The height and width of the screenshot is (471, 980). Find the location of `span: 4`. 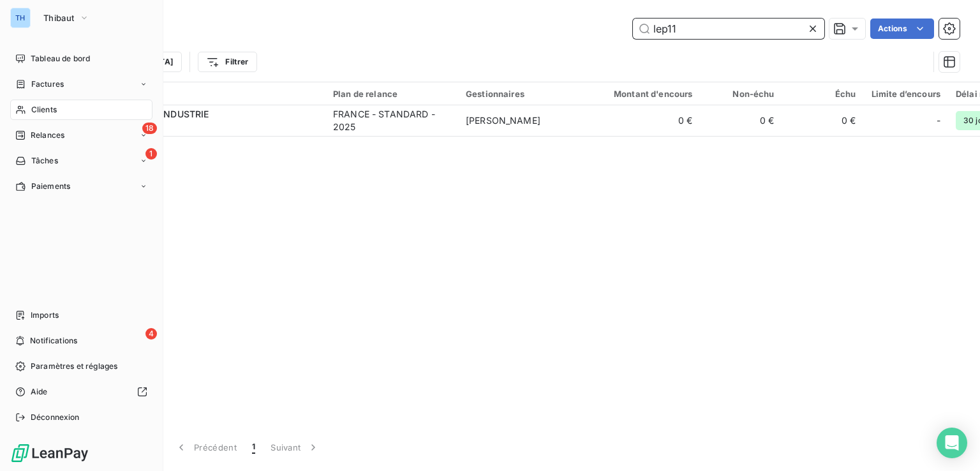

span: 4 is located at coordinates (151, 334).